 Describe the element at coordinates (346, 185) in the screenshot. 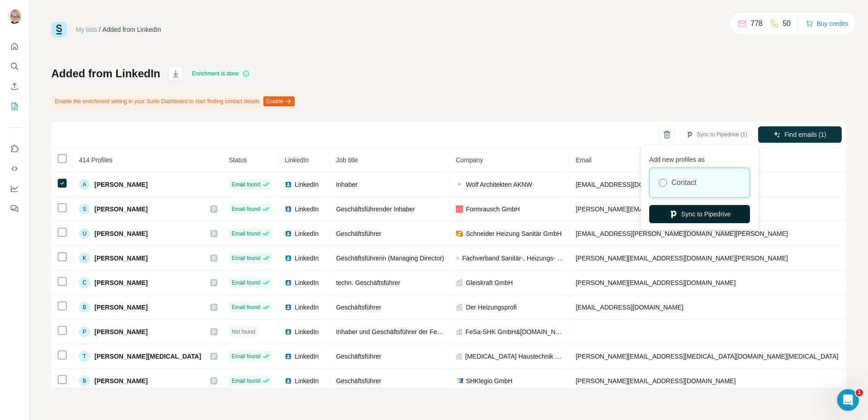

I see `span: Inhaber` at that location.